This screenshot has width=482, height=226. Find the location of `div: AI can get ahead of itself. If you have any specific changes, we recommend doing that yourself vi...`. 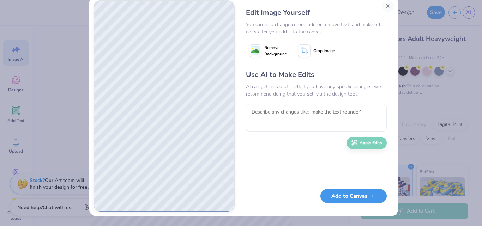

div: AI can get ahead of itself. If you have any specific changes, we recommend doing that yourself vi... is located at coordinates (316, 90).